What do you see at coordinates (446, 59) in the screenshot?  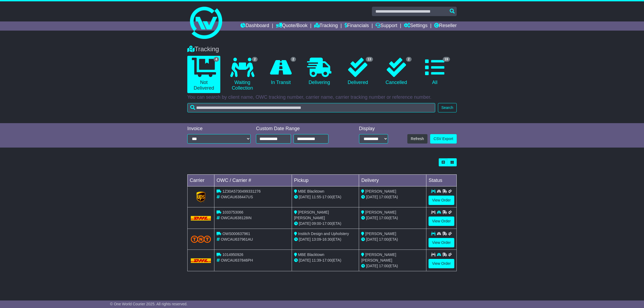 I see `span: 19` at bounding box center [446, 59].